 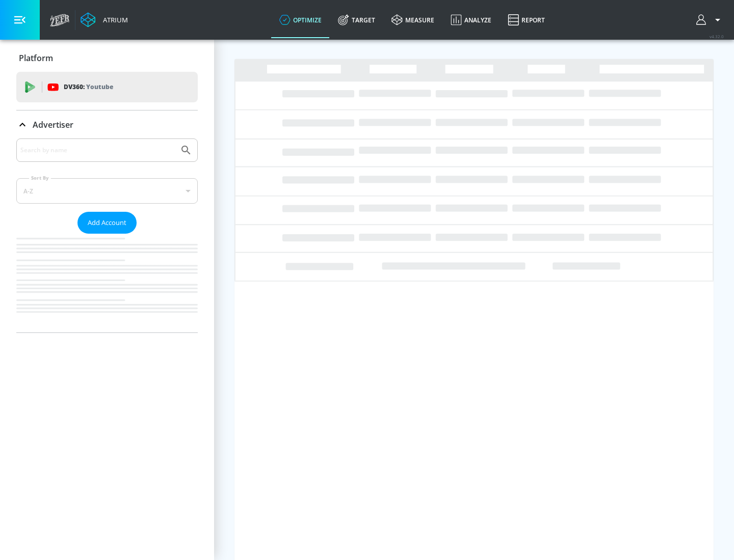 What do you see at coordinates (36, 58) in the screenshot?
I see `p: Platform` at bounding box center [36, 58].